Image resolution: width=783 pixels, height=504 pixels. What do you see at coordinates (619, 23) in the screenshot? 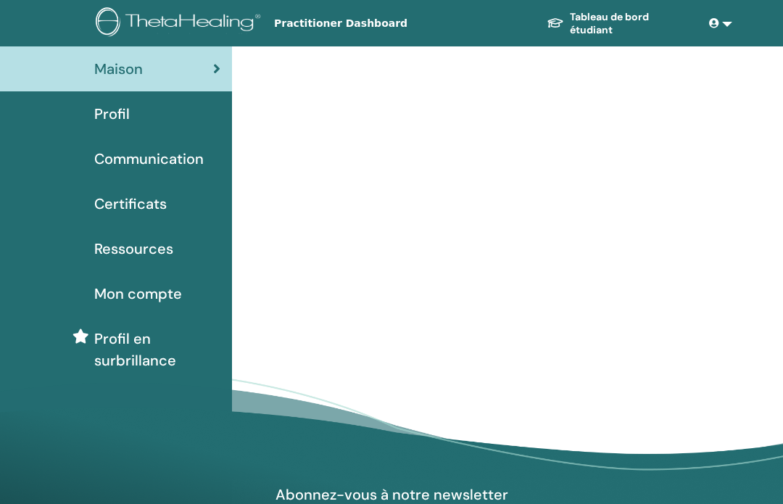
I see `a: Tableau de bord étudiant` at bounding box center [619, 23].